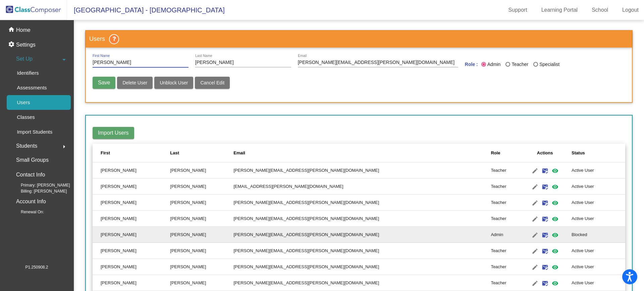  Describe the element at coordinates (212, 83) in the screenshot. I see `span: Cancel Edit` at that location.